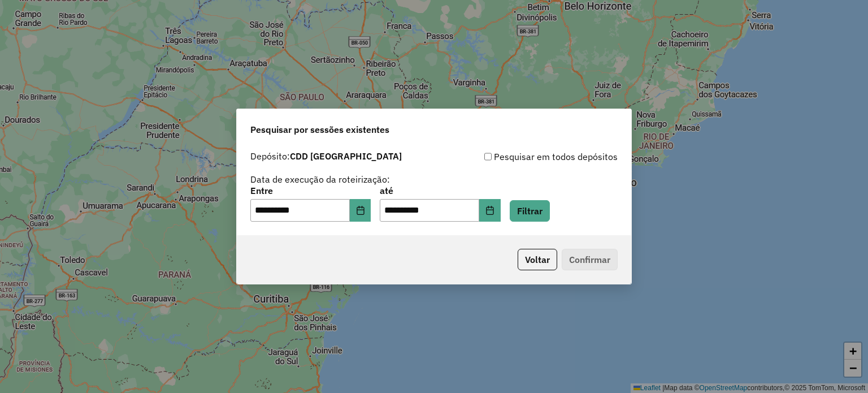 Image resolution: width=868 pixels, height=393 pixels. What do you see at coordinates (529, 211) in the screenshot?
I see `button: Filtrar` at bounding box center [529, 211].